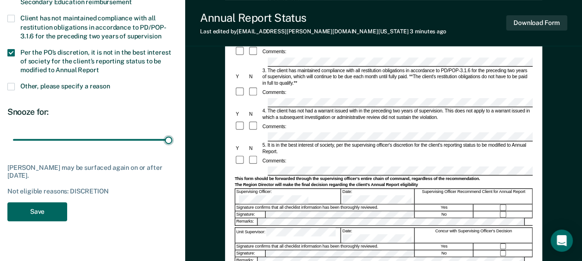  What do you see at coordinates (383, 185) in the screenshot?
I see `div: The Region Director will make the final decision regarding the client's Annual Report eligibility` at bounding box center [383, 185].